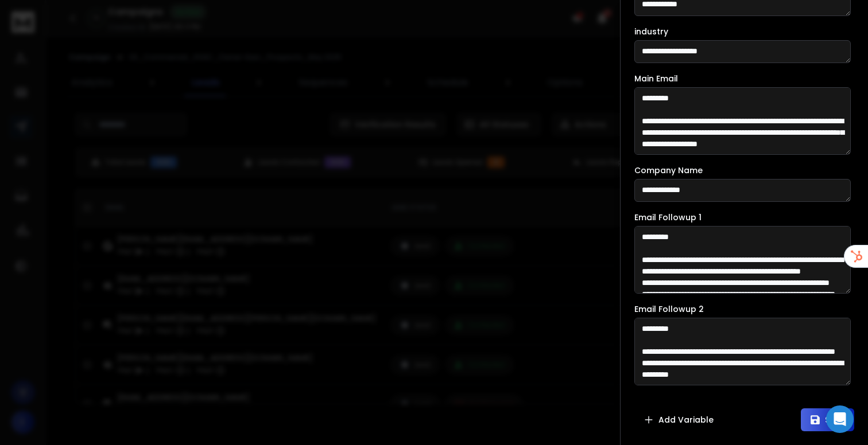 This screenshot has width=868, height=445. Describe the element at coordinates (679, 420) in the screenshot. I see `button: Add Variable` at that location.